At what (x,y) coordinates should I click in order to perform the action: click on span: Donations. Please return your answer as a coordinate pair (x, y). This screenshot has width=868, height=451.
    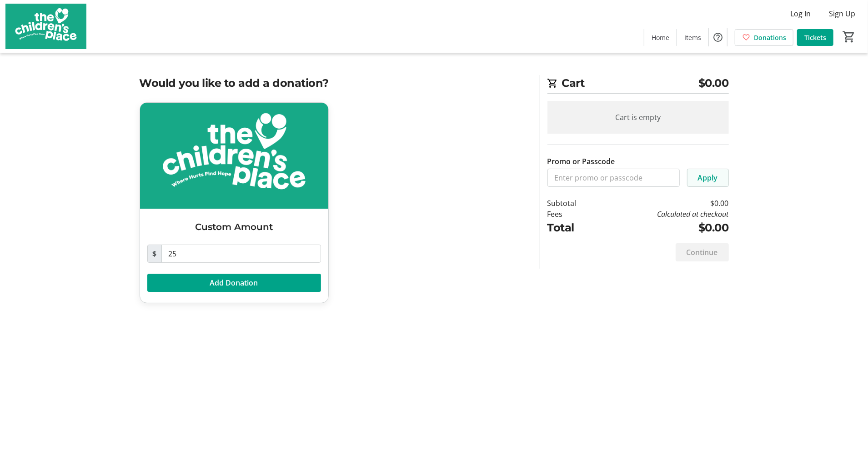
    Looking at the image, I should click on (769, 37).